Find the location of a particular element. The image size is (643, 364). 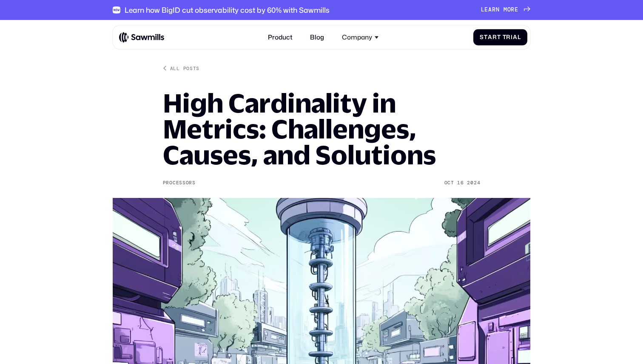

span: T is located at coordinates (504, 37).